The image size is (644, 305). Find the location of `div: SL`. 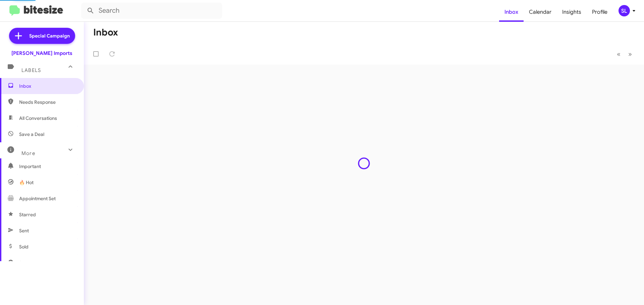

div: SL is located at coordinates (624, 11).